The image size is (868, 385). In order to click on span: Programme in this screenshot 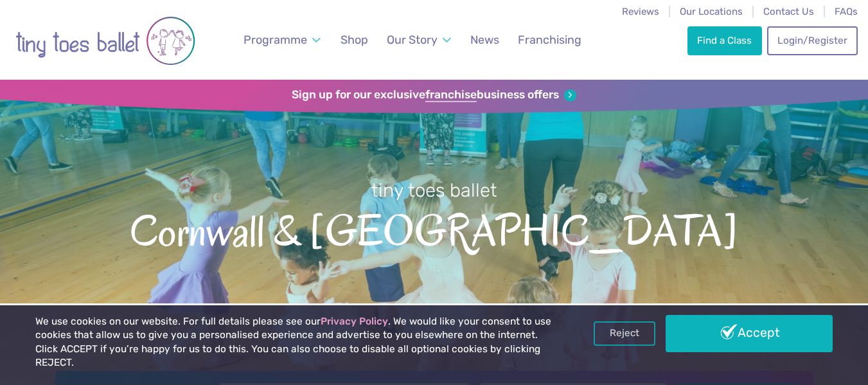, I will do `click(275, 39)`.